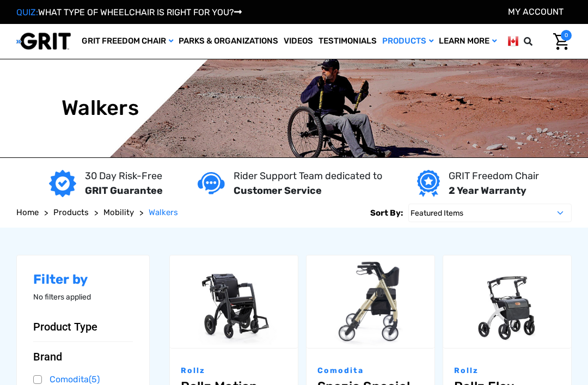  I want to click on img: Year warranty, so click(428, 183).